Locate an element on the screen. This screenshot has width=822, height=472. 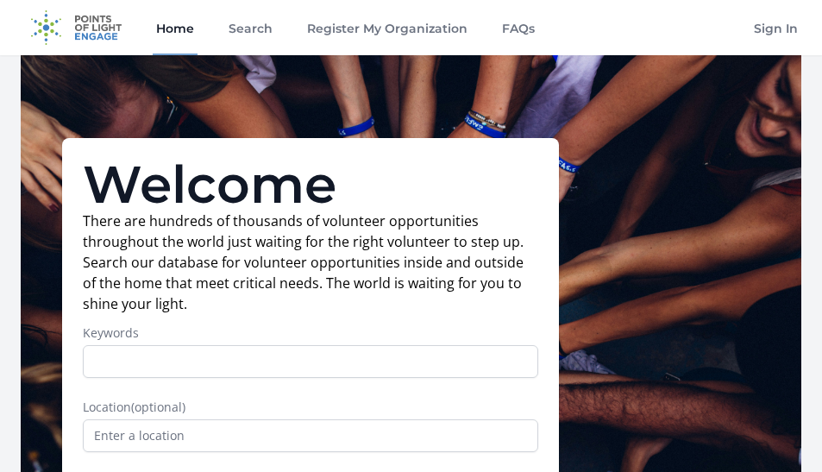
h1: Welcome is located at coordinates (311, 185).